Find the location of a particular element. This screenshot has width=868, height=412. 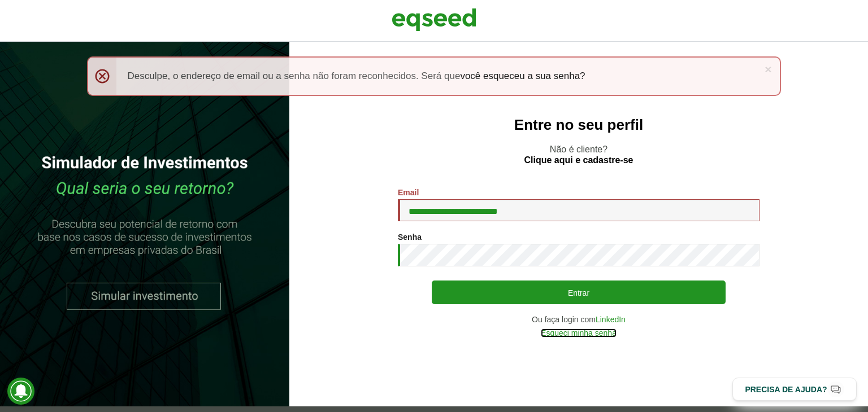

label: Email is located at coordinates (408, 192).